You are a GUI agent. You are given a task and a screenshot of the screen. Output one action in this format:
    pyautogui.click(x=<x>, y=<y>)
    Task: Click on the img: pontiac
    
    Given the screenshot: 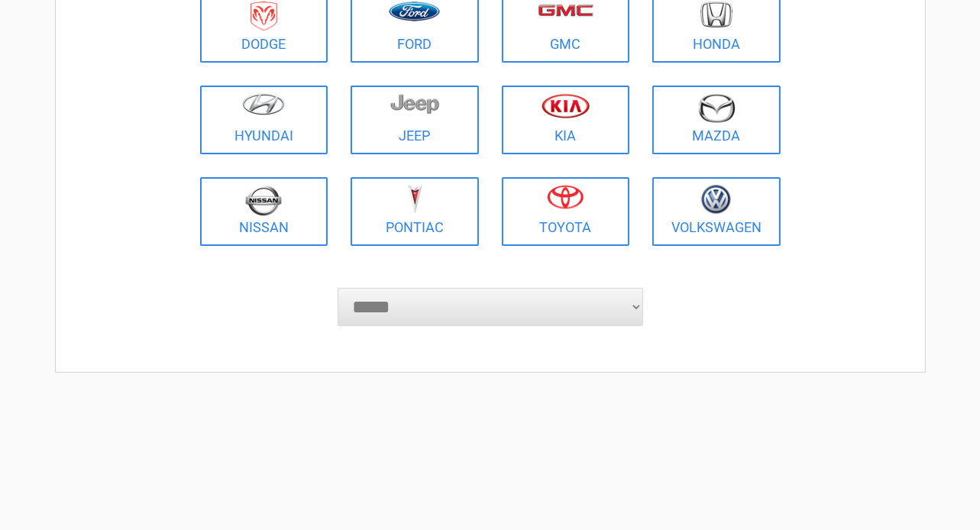 What is the action you would take?
    pyautogui.click(x=415, y=199)
    